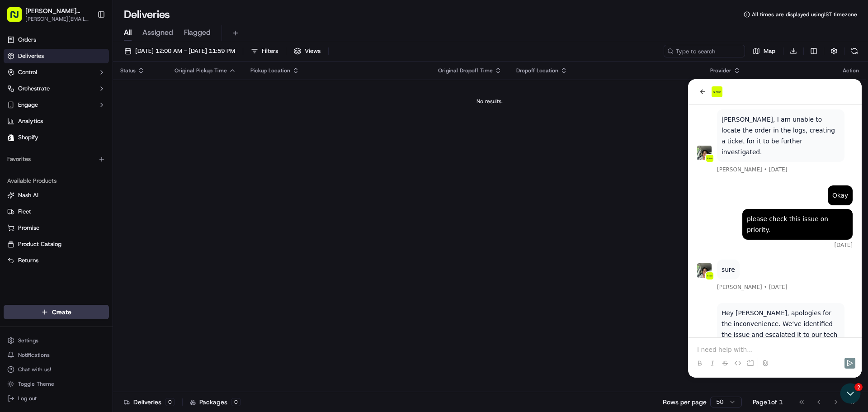  Describe the element at coordinates (15, 12) in the screenshot. I see `button: back` at that location.